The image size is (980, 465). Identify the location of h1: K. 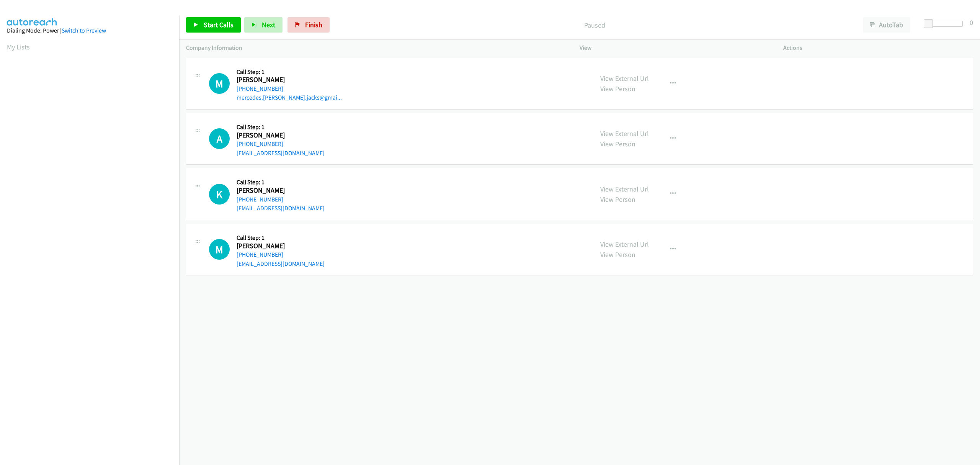
(219, 194).